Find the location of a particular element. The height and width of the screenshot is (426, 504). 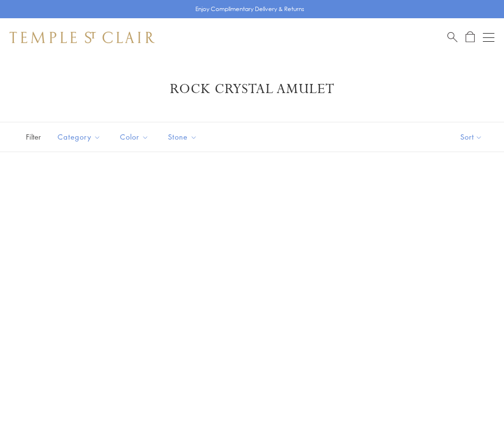

a: Open Shopping Bag is located at coordinates (470, 37).